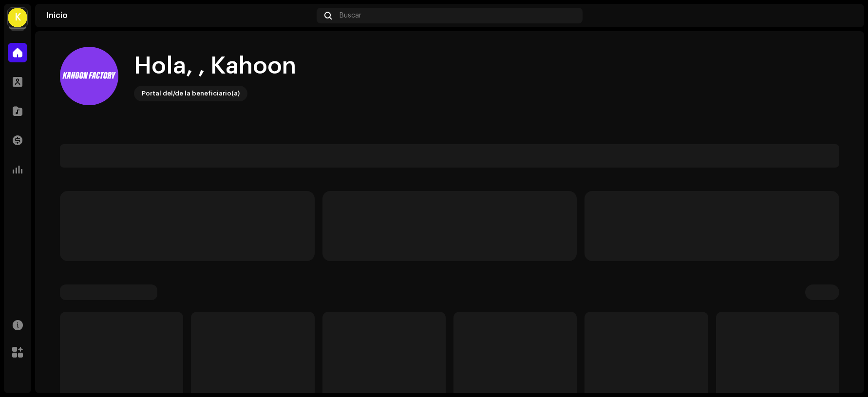 Image resolution: width=868 pixels, height=397 pixels. Describe the element at coordinates (180, 15) in the screenshot. I see `div: Inicio` at that location.